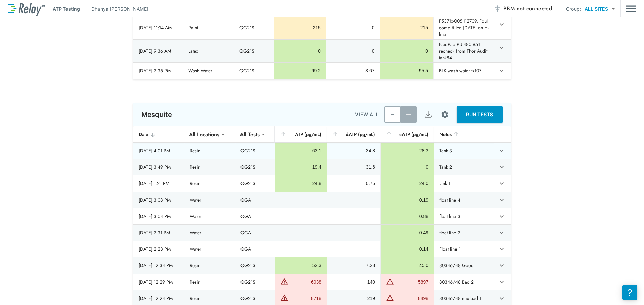  What do you see at coordinates (354, 282) in the screenshot?
I see `div: 140` at bounding box center [354, 282].